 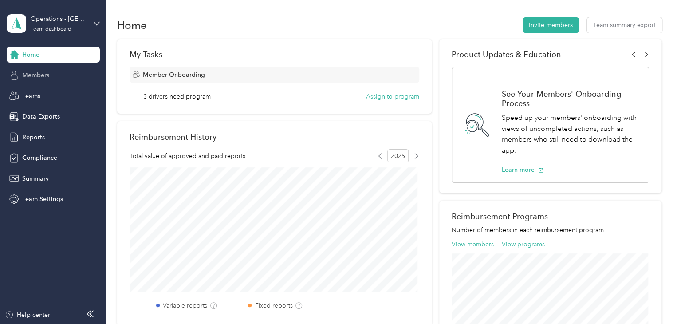 What do you see at coordinates (39, 157) in the screenshot?
I see `span: Compliance` at bounding box center [39, 157].